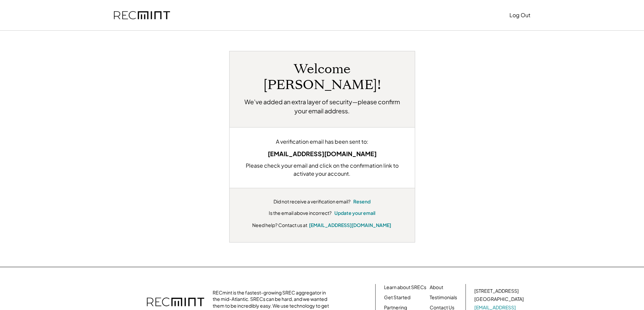  What do you see at coordinates (280, 225) in the screenshot?
I see `div: Need help? Contact us at` at bounding box center [280, 225].